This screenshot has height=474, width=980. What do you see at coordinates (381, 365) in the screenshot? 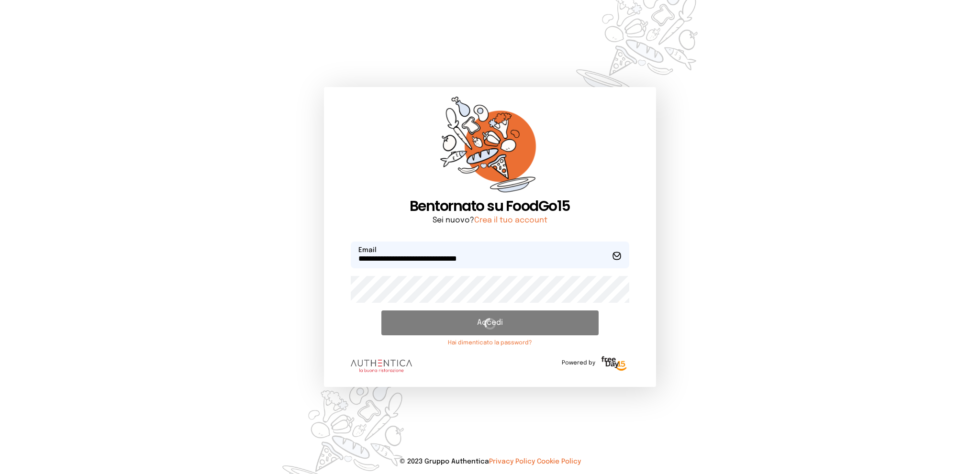
I see `img: logo.8f33a47.png` at bounding box center [381, 365].